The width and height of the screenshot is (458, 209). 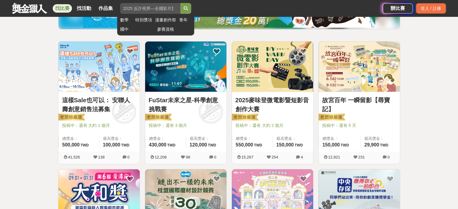 What do you see at coordinates (248, 157) in the screenshot?
I see `span: 15,267` at bounding box center [248, 157].